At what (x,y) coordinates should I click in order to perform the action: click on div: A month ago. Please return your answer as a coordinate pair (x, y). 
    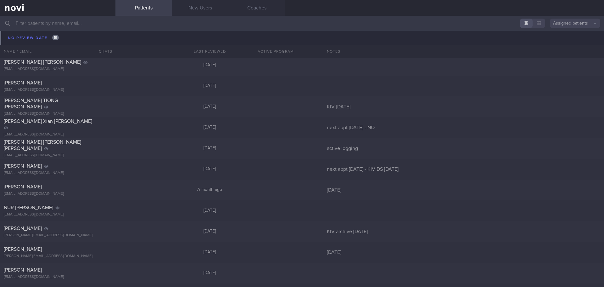
    Looking at the image, I should click on (210, 190).